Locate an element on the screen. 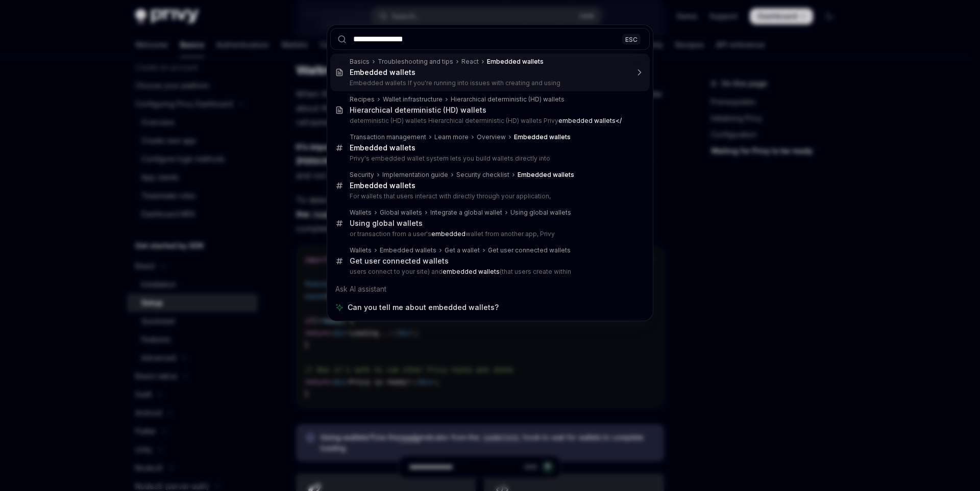  div: Integrate a global wallet is located at coordinates (466, 213).